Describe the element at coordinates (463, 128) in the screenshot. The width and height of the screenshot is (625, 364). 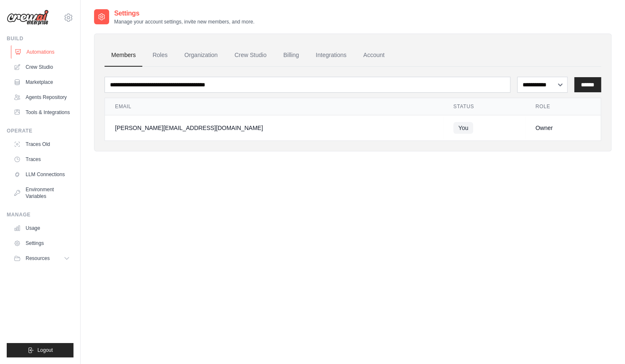
I see `span: You` at that location.